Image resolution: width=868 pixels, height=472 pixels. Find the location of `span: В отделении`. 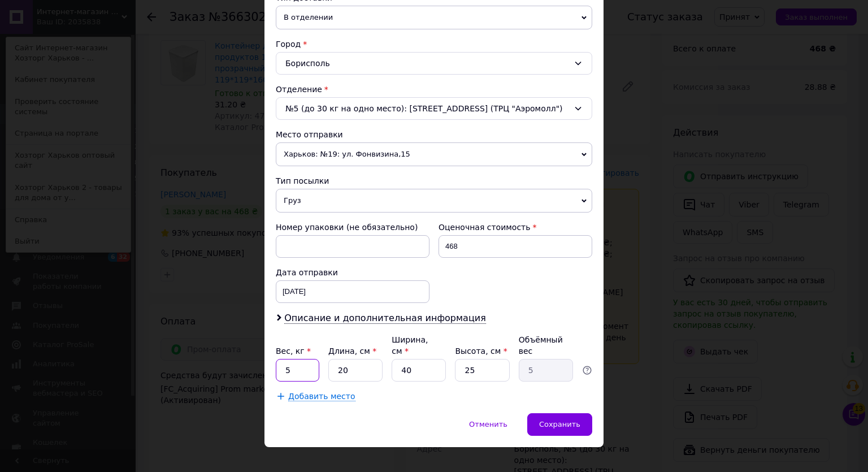

span: В отделении is located at coordinates (434, 17).